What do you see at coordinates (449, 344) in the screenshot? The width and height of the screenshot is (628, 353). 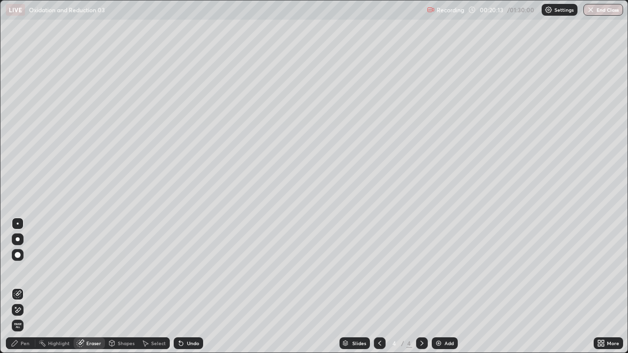 I see `div: Add` at bounding box center [449, 344].